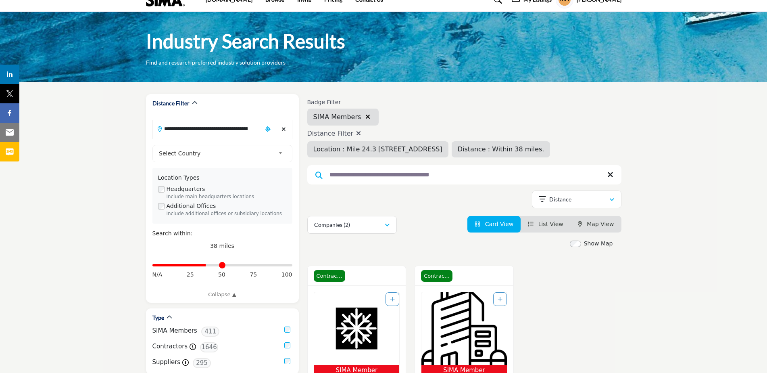  What do you see at coordinates (222, 233) in the screenshot?
I see `div: Search within:` at bounding box center [222, 233].